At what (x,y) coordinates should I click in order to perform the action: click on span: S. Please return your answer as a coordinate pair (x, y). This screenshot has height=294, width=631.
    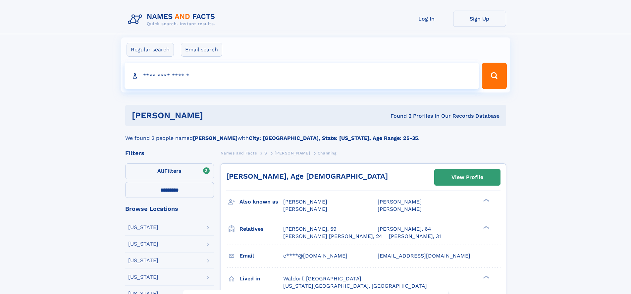
    Looking at the image, I should click on (266, 153).